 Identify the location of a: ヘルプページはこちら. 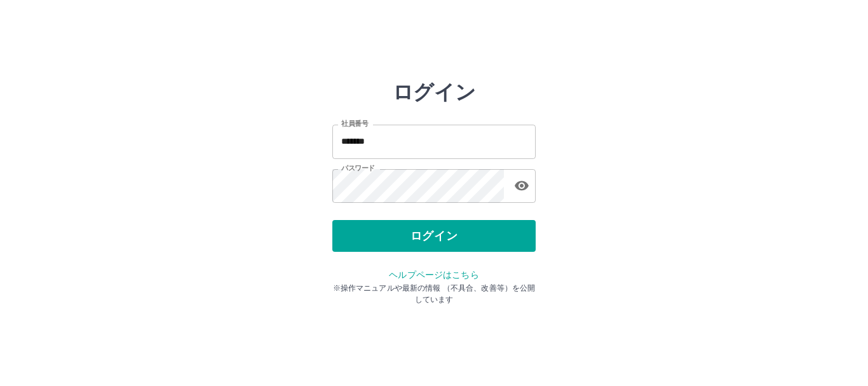
(433, 275).